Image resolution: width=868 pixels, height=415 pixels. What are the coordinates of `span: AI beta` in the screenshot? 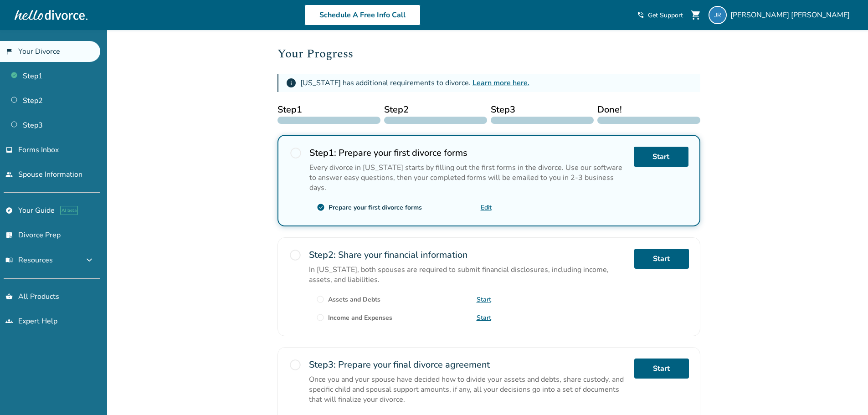 It's located at (68, 211).